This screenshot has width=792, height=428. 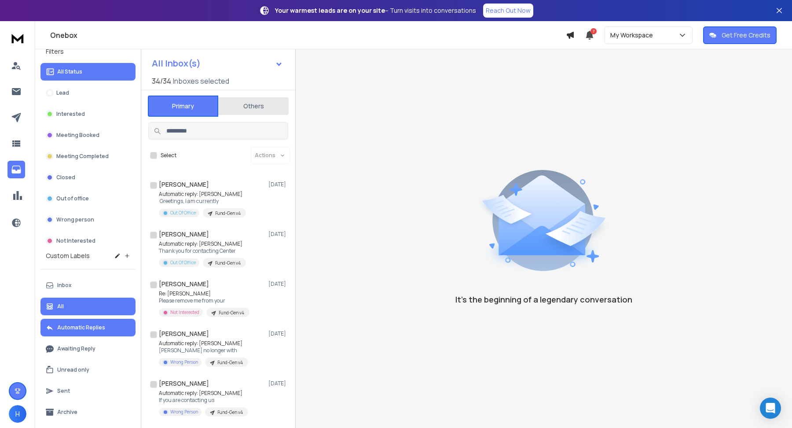 I want to click on h3: Filters, so click(x=88, y=51).